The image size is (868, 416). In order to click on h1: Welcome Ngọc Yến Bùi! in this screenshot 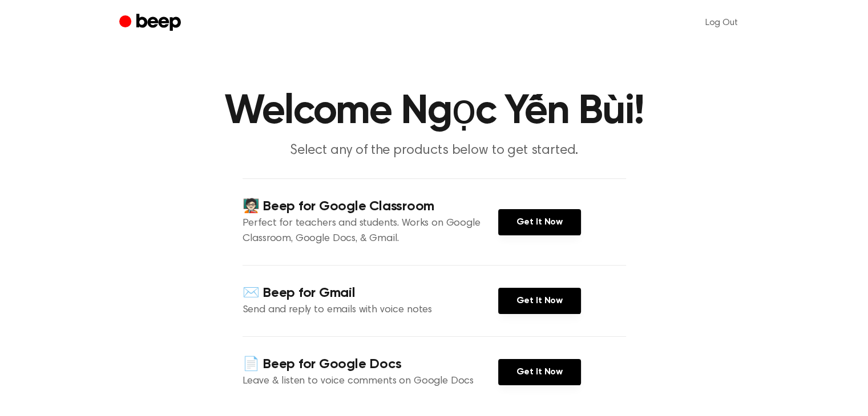, I will do `click(434, 112)`.